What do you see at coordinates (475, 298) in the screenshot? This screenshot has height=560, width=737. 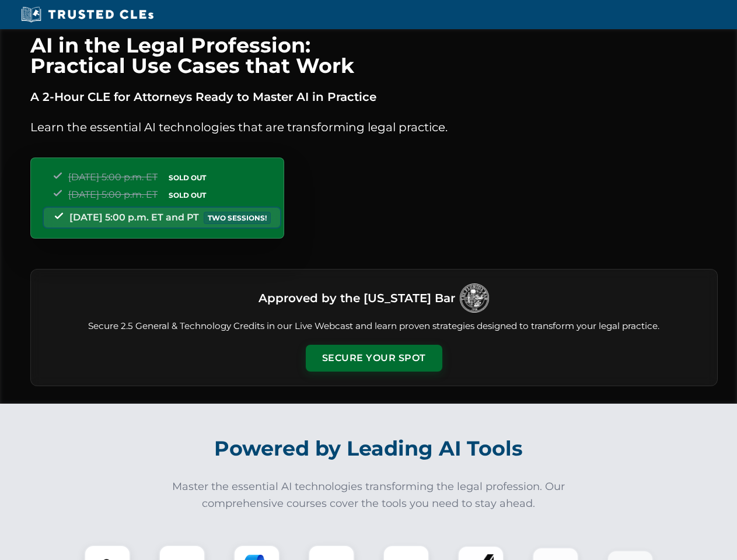 I see `img: Logo` at bounding box center [475, 298].